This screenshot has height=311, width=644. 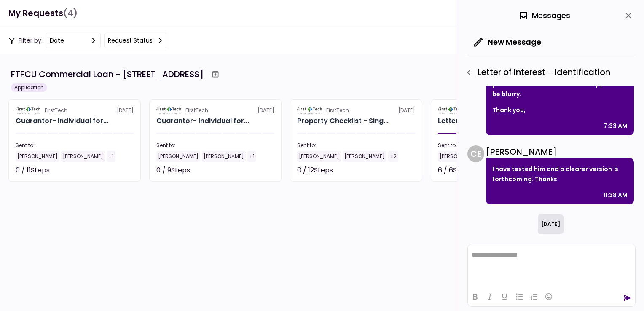 I want to click on p: Thank you,, so click(x=560, y=110).